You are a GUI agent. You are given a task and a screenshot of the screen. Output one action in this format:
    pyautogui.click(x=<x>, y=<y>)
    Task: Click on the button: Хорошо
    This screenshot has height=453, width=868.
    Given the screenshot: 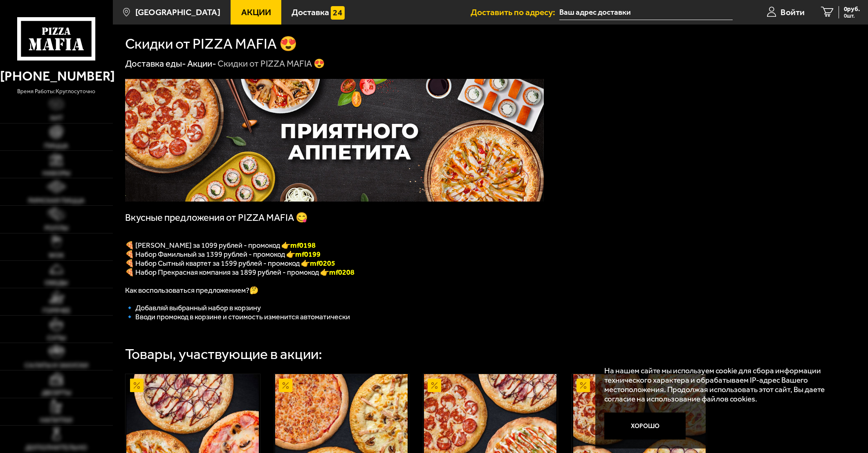 What is the action you would take?
    pyautogui.click(x=645, y=426)
    